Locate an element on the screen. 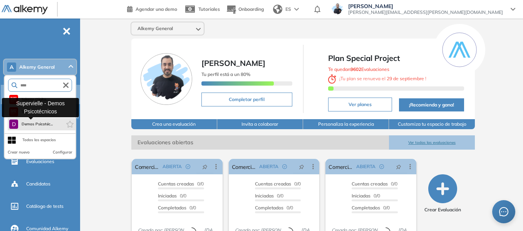 The image size is (523, 231). img: Foto de perfil is located at coordinates (166, 79).